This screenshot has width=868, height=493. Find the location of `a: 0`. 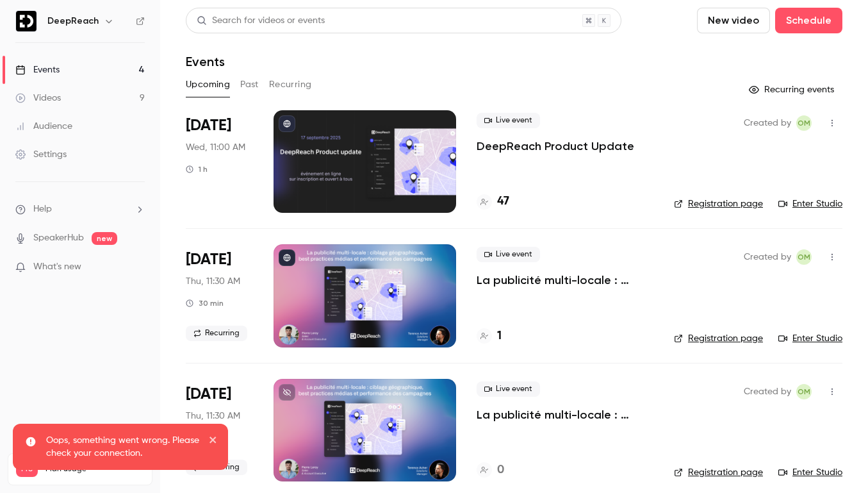

a: 0 is located at coordinates (490, 470).